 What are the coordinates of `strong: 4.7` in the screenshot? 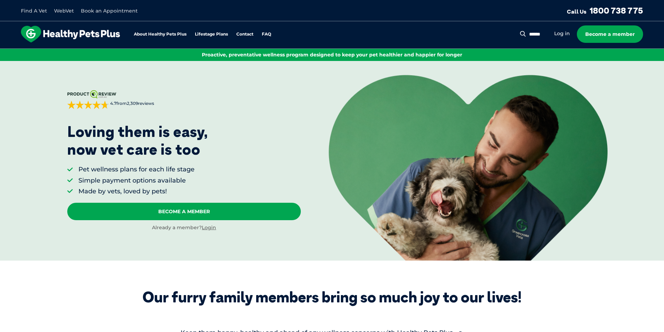 It's located at (113, 103).